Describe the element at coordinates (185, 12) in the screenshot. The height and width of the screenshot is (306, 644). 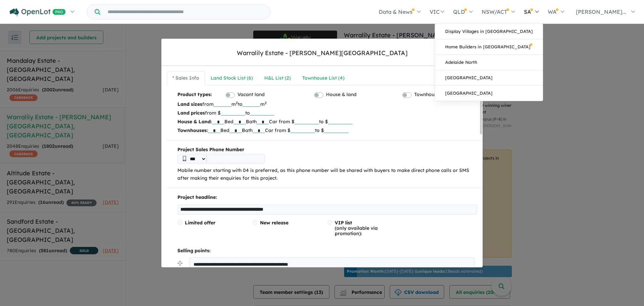
I see `input: Try estate name, suburb, builder or developer` at that location.